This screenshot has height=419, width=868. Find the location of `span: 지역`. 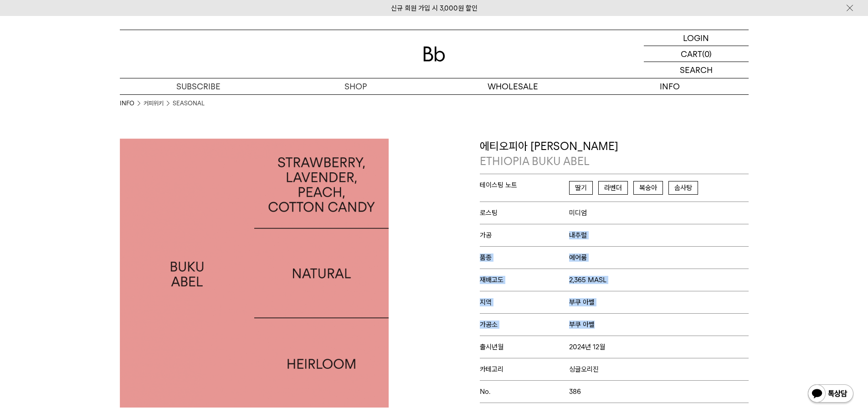

span: 지역 is located at coordinates (524, 302).